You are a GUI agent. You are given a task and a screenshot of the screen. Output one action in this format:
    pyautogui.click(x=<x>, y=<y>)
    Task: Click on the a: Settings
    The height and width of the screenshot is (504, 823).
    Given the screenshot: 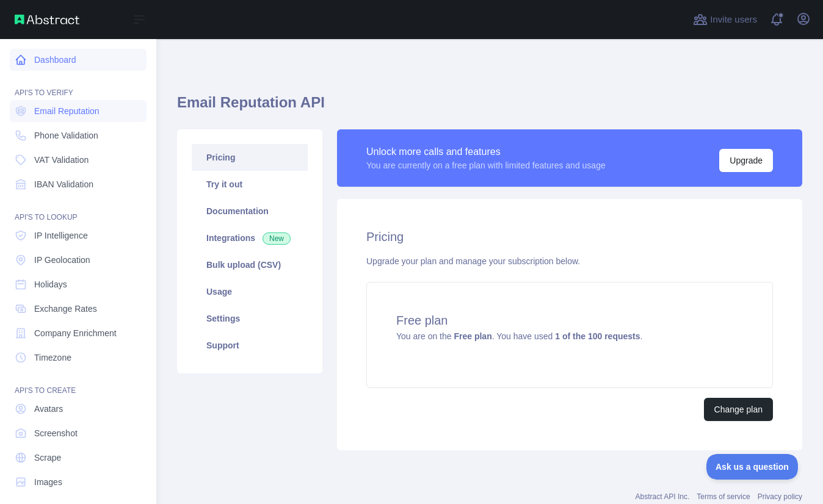 What is the action you would take?
    pyautogui.click(x=249, y=319)
    